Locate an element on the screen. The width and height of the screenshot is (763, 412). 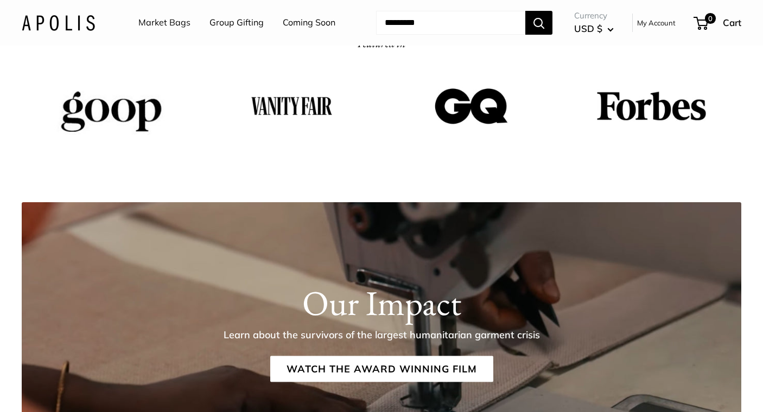
span: USD $ is located at coordinates (588, 28).